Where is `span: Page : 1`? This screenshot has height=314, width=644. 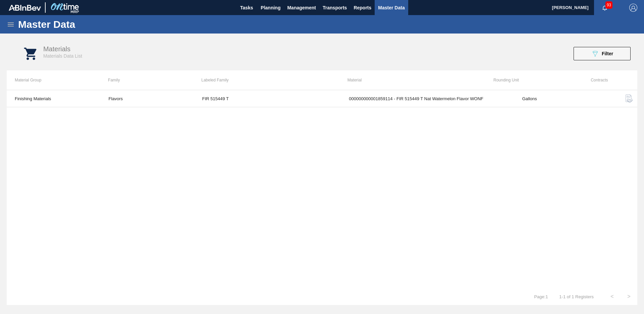 span: Page : 1 is located at coordinates (540, 297).